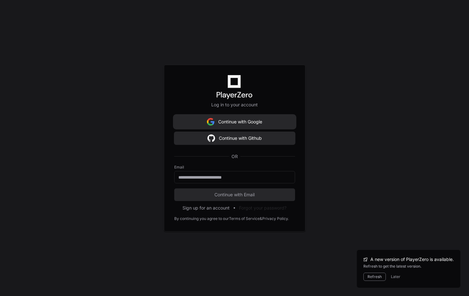  I want to click on p: Log in to your account, so click(234, 105).